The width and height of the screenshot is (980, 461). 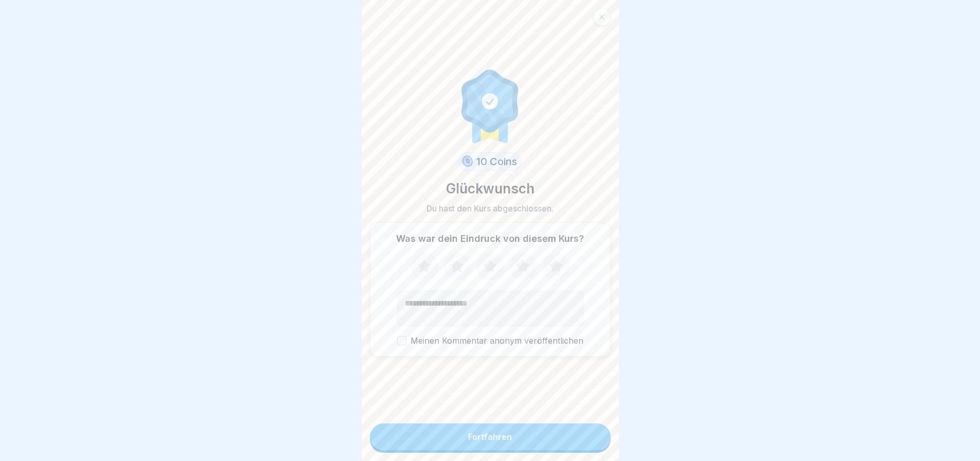 What do you see at coordinates (490, 340) in the screenshot?
I see `label: Meinen Kommentar anonym veröffentlichen` at bounding box center [490, 340].